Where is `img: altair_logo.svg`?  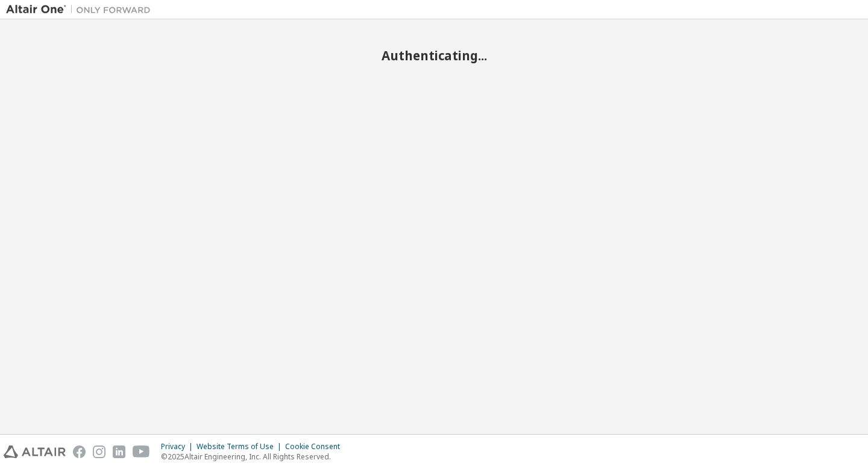 img: altair_logo.svg is located at coordinates (34, 451).